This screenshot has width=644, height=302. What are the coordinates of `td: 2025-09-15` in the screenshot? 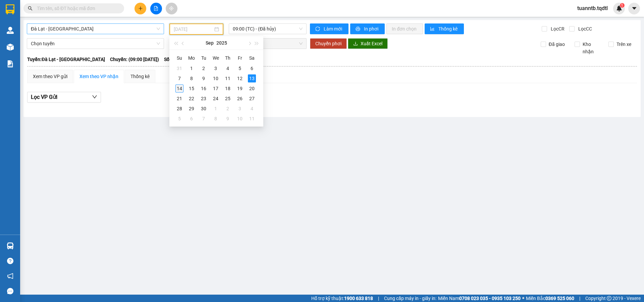 It's located at (191, 89).